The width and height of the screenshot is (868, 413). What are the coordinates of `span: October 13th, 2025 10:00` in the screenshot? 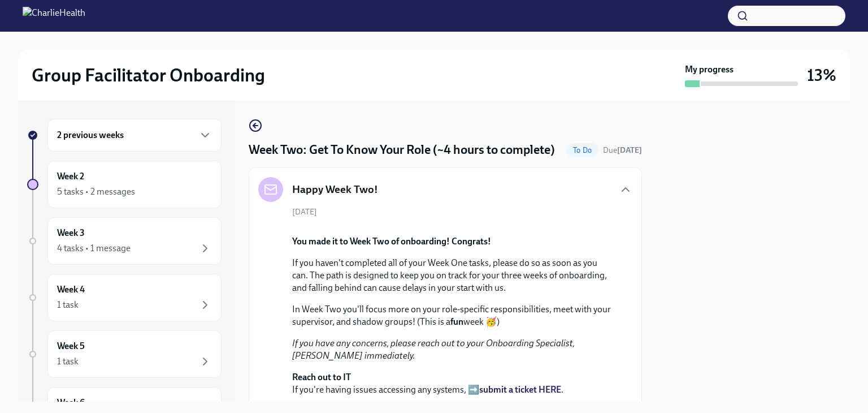 It's located at (622, 150).